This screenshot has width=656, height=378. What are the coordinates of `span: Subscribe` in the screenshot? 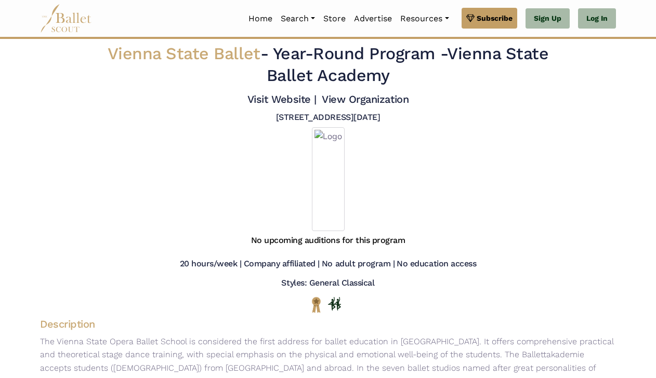 It's located at (494, 18).